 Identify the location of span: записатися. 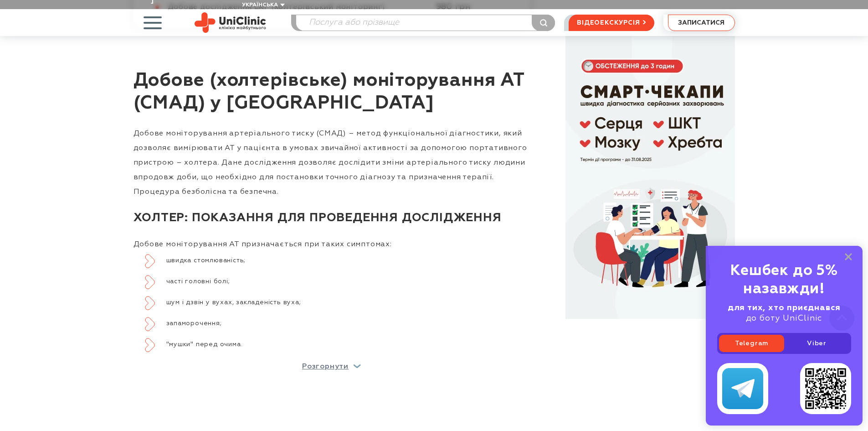
(701, 23).